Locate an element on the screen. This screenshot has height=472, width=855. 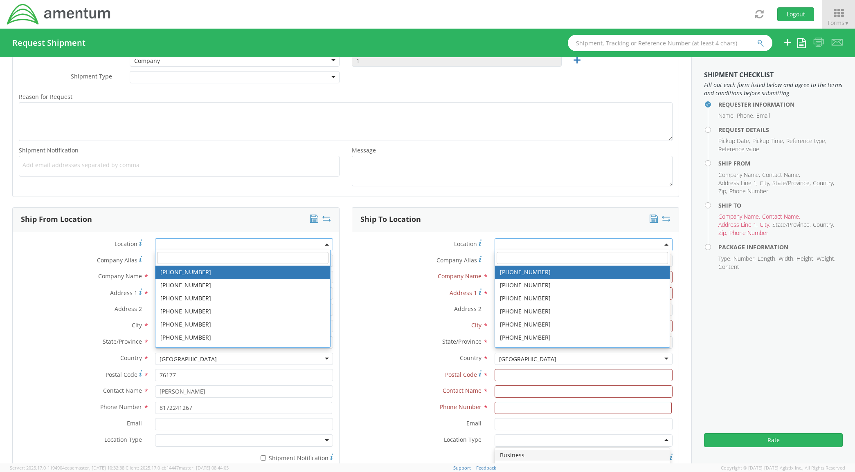
li: Address Line 1 is located at coordinates (738, 183).